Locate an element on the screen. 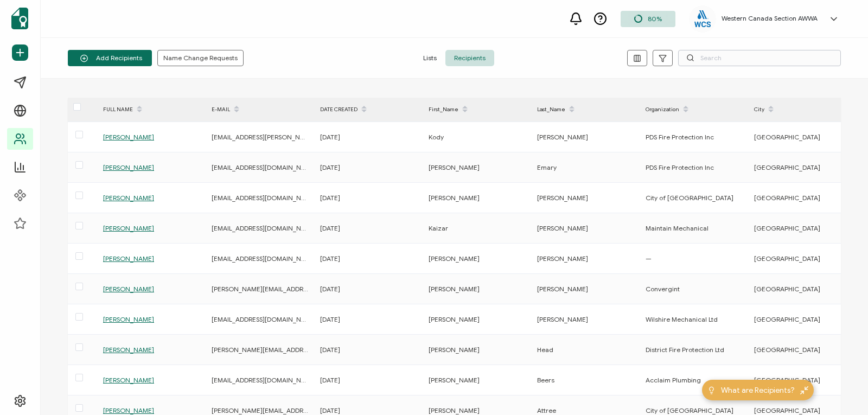 This screenshot has width=868, height=415. span: Attree is located at coordinates (547, 410).